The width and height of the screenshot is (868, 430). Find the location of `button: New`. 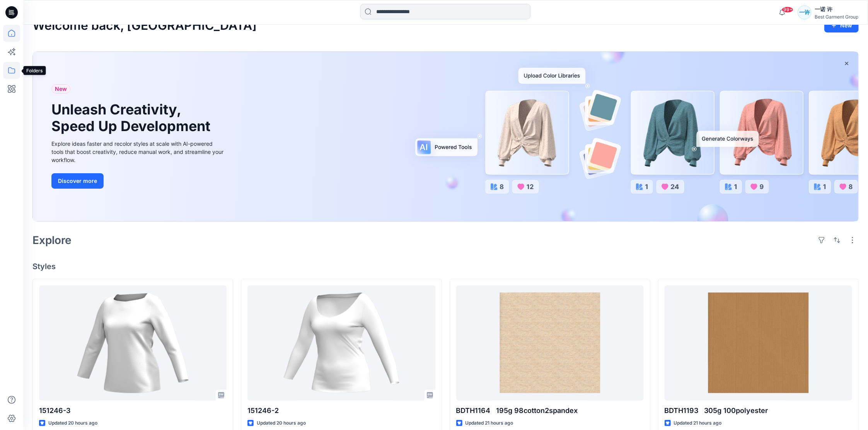

button: New is located at coordinates (841, 26).